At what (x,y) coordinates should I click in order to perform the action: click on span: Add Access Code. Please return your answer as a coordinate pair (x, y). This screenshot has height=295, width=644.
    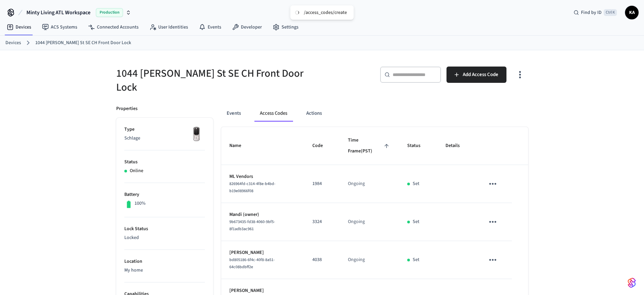
    Looking at the image, I should click on (481, 75).